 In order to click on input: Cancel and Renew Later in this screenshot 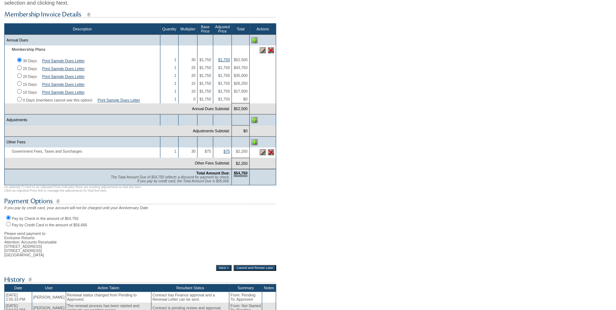, I will do `click(255, 267)`.